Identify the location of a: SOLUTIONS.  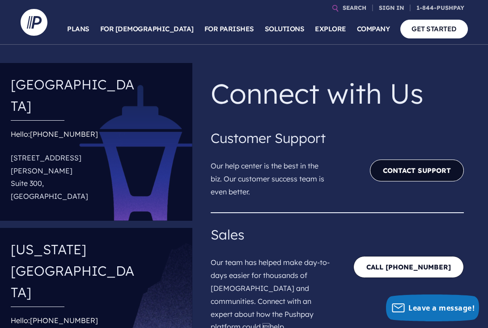
(284, 29).